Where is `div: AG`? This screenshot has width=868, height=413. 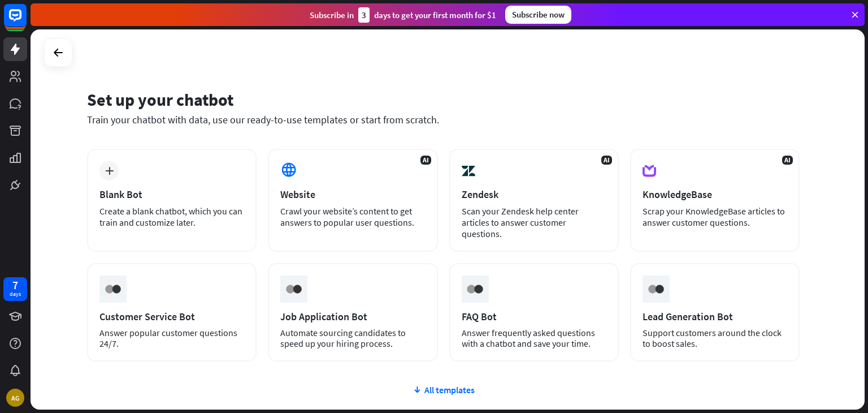 div: AG is located at coordinates (15, 398).